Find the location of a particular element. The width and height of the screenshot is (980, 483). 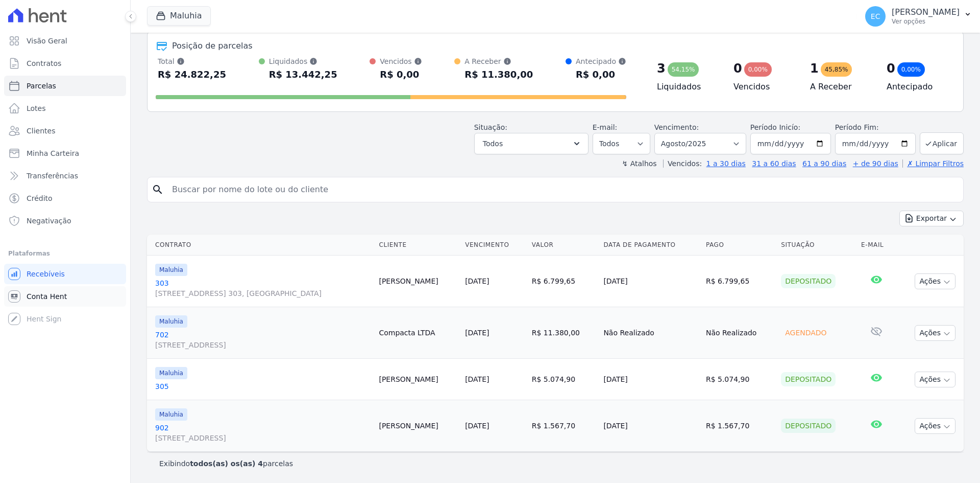

a: 305 is located at coordinates (263, 386).